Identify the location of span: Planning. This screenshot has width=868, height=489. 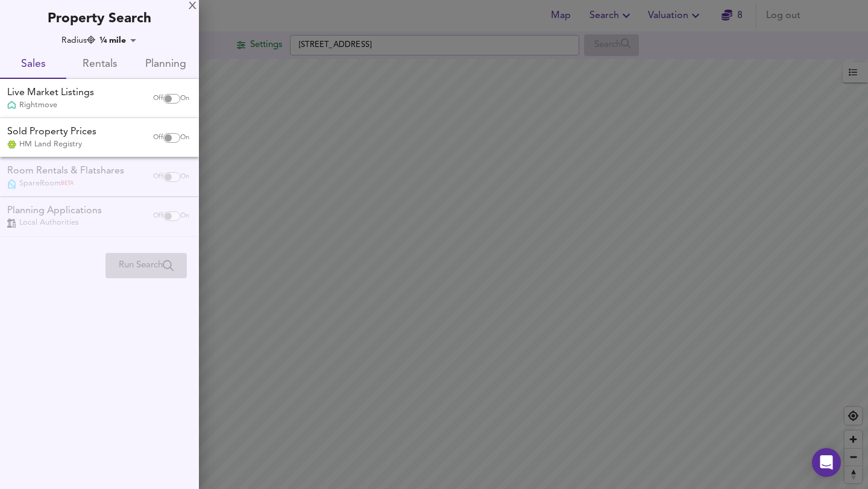
(166, 64).